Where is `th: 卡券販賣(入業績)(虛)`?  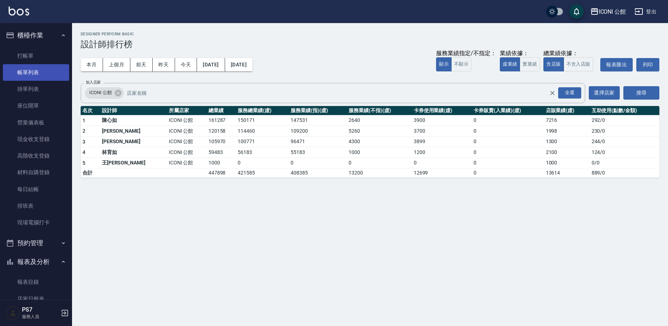
th: 卡券販賣(入業績)(虛) is located at coordinates (508, 111).